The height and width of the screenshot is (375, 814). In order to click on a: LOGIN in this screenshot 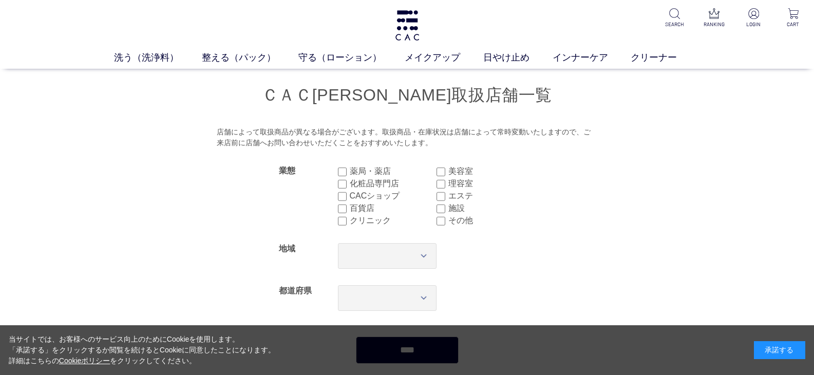, I will do `click(753, 18)`.